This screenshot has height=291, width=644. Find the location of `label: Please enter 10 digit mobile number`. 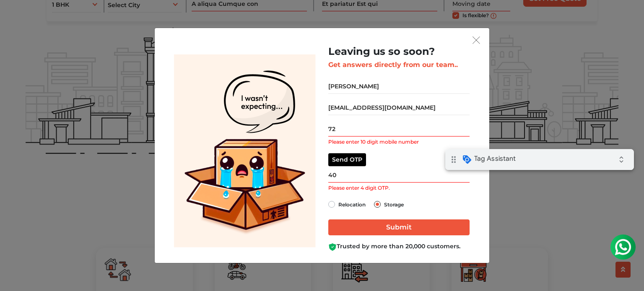

label: Please enter 10 digit mobile number is located at coordinates (374, 142).